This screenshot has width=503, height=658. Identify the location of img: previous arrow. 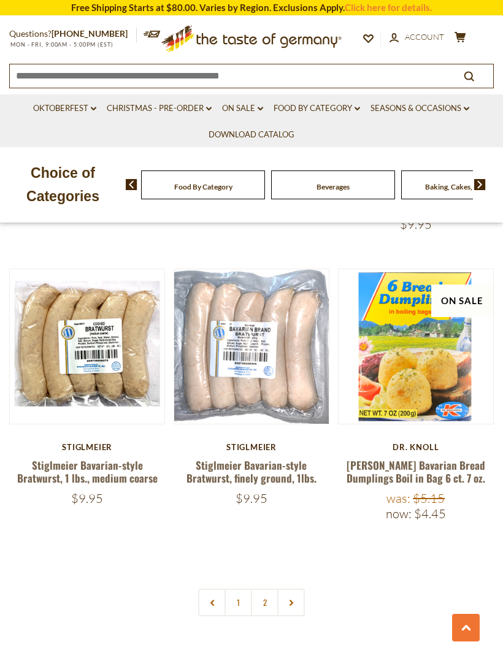
(131, 185).